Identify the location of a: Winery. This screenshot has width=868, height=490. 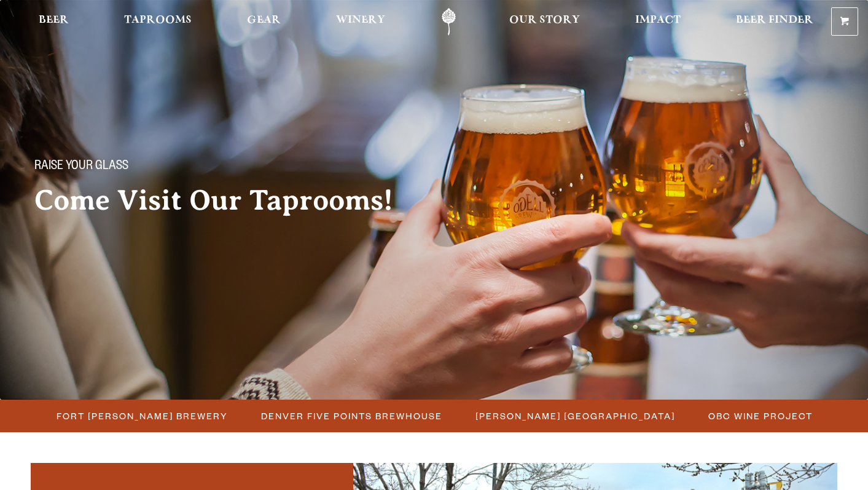
(361, 21).